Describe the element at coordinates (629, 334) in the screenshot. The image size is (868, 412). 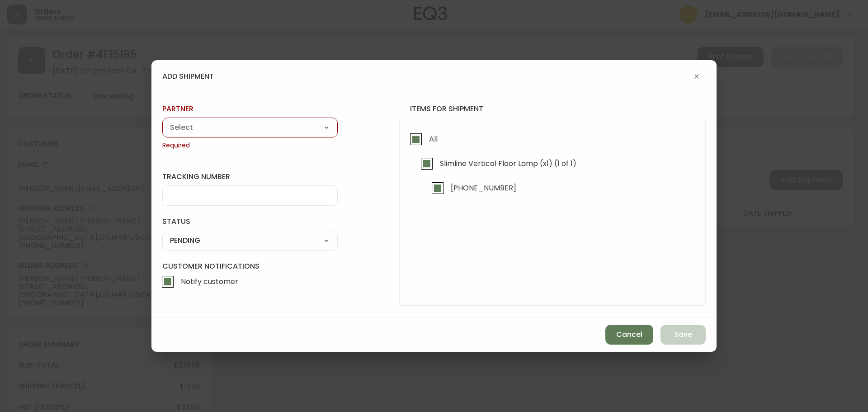
I see `span: Cancel` at that location.